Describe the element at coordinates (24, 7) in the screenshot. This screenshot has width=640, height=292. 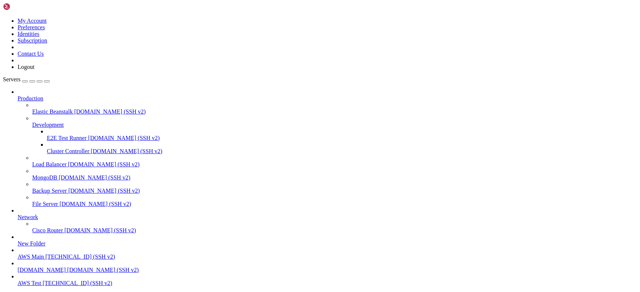
I see `img: Shellngn` at that location.